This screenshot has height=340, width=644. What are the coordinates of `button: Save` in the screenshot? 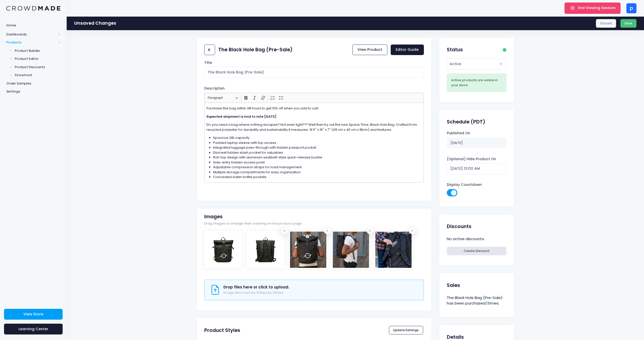 It's located at (628, 24).